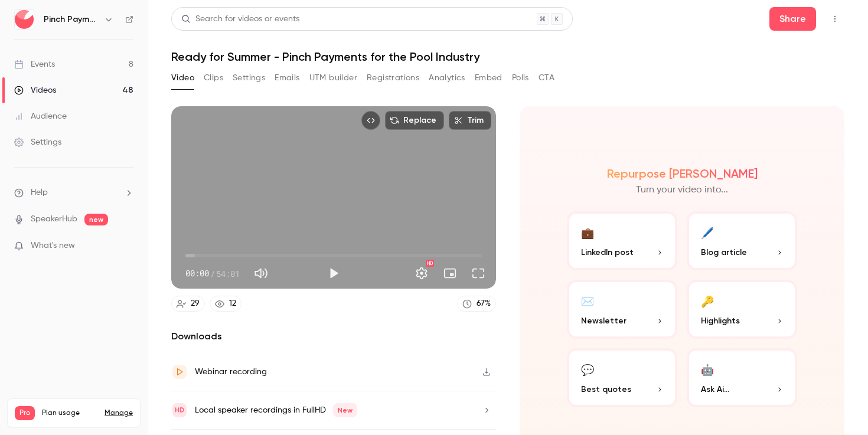 This screenshot has height=435, width=868. Describe the element at coordinates (261, 274) in the screenshot. I see `button: Mute` at that location.